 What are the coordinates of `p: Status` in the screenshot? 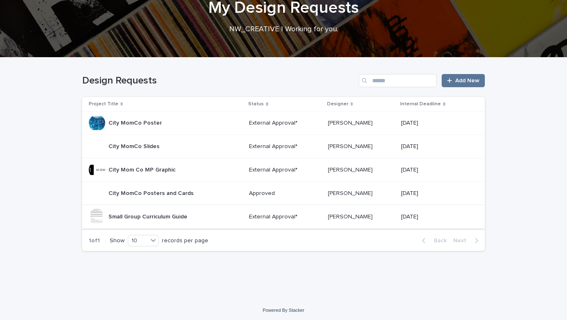 It's located at (256, 104).